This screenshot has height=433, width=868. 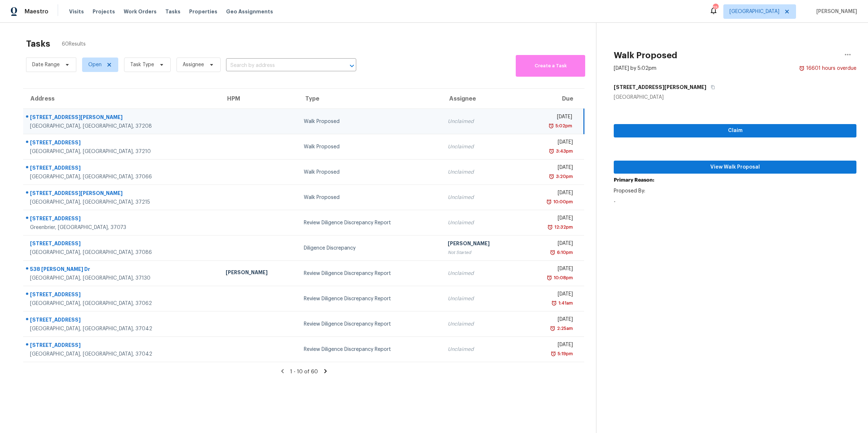 I want to click on div: 5:02pm, so click(x=563, y=126).